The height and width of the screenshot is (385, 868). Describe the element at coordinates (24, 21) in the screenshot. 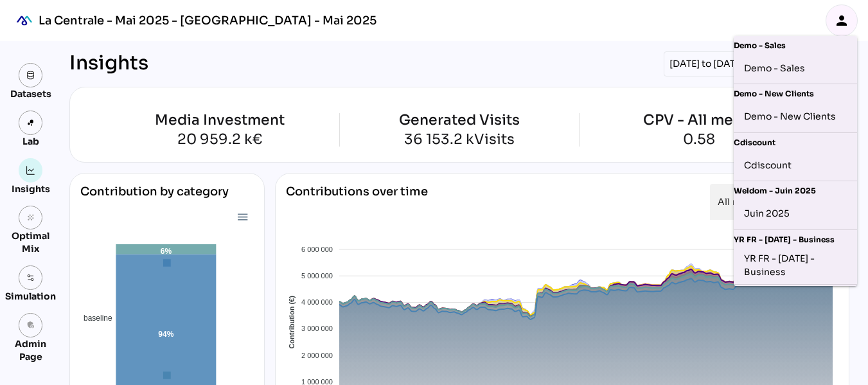

I see `div: mediaROI` at that location.